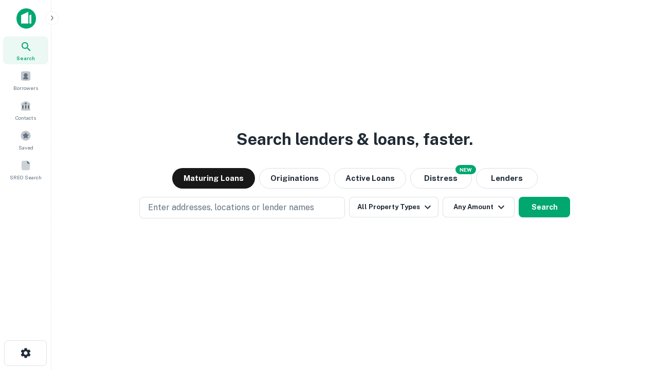  Describe the element at coordinates (213, 178) in the screenshot. I see `button: Maturing Loans` at that location.